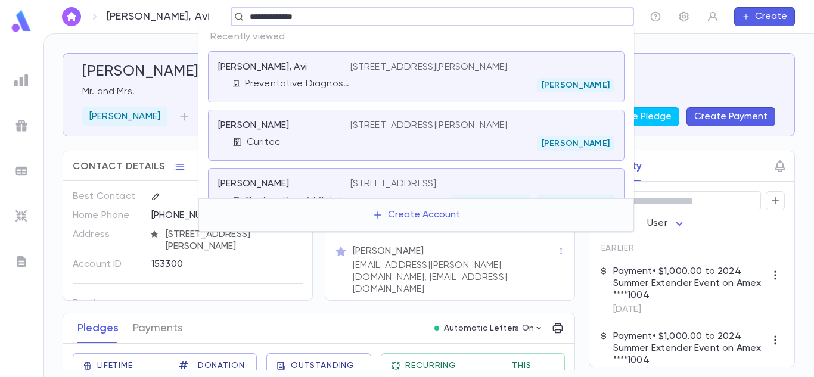  Describe the element at coordinates (107, 235) in the screenshot. I see `p: Address` at that location.